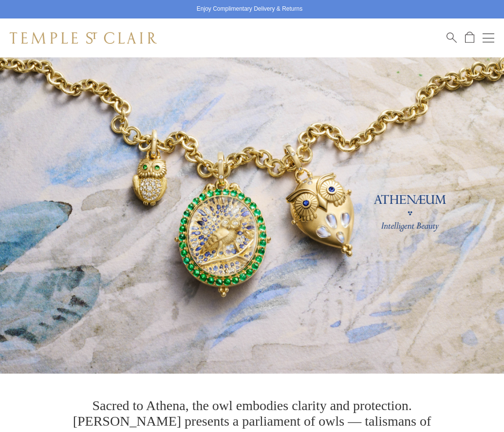 This screenshot has height=432, width=504. I want to click on button: Open navigation, so click(489, 38).